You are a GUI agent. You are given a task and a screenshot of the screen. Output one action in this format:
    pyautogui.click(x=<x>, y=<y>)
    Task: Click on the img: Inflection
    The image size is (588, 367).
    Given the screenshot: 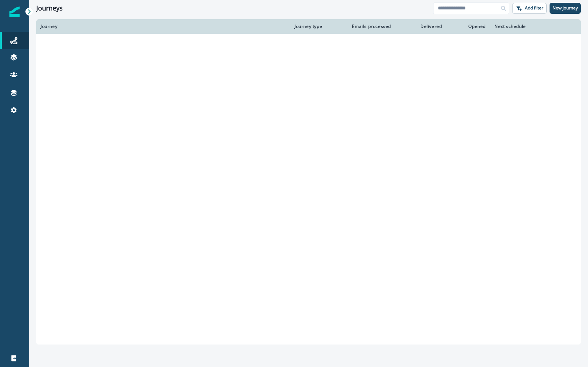 What is the action you would take?
    pyautogui.click(x=14, y=12)
    